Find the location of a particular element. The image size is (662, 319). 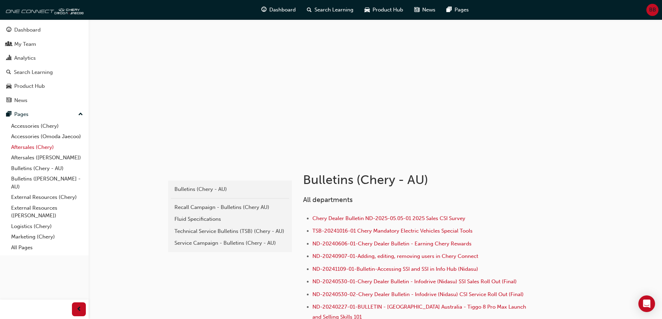

div: Dashboard is located at coordinates (27, 30).